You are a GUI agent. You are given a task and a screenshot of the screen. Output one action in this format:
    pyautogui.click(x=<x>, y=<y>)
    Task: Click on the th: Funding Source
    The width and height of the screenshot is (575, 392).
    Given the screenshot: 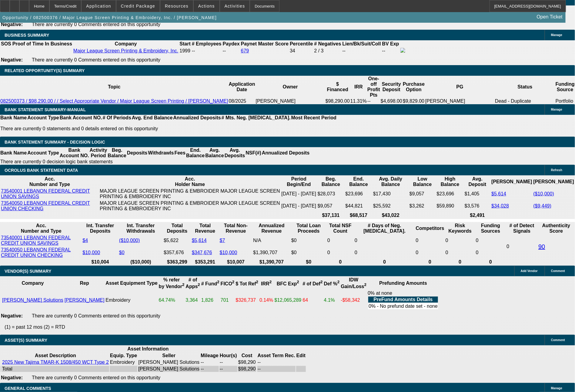 What is the action you would take?
    pyautogui.click(x=565, y=87)
    